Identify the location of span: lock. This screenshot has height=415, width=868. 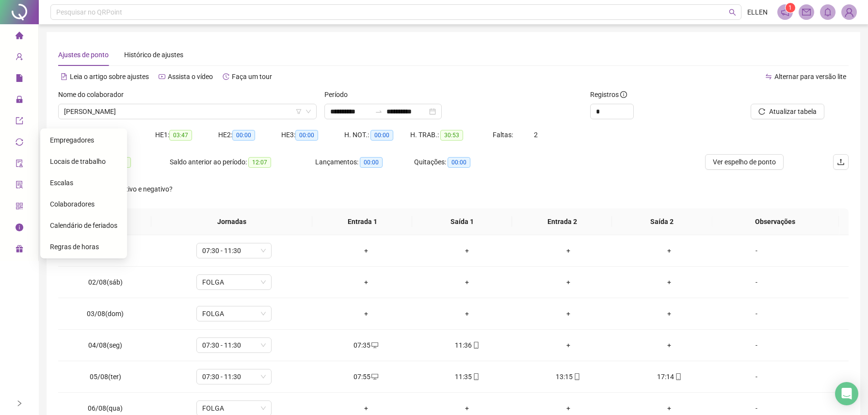
(19, 101).